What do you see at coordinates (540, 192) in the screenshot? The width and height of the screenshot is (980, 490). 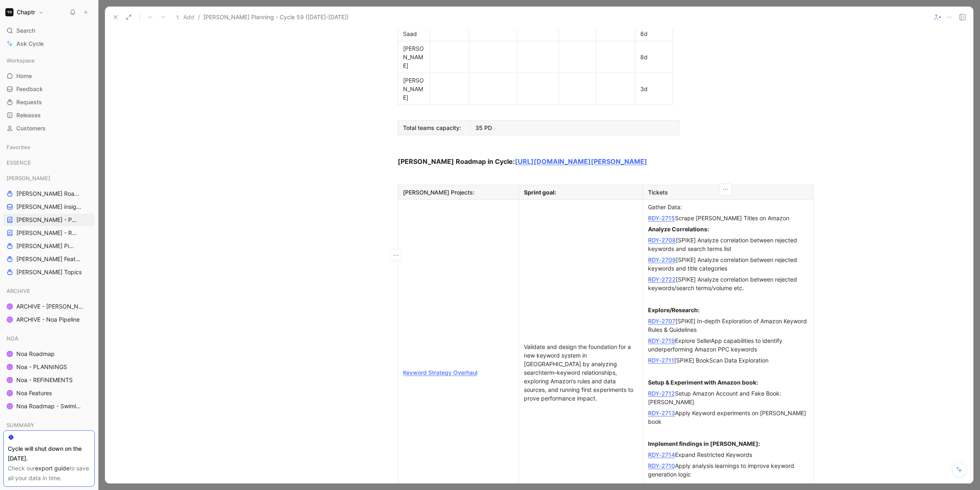 I see `span: Sprint goal:` at bounding box center [540, 192].